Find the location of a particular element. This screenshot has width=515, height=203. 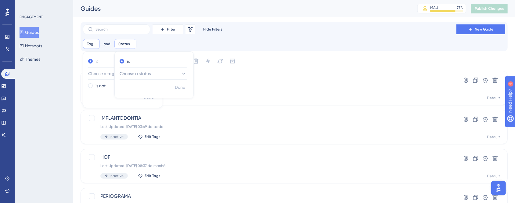

img: launcher-image-alternative-text is located at coordinates (9, 9).